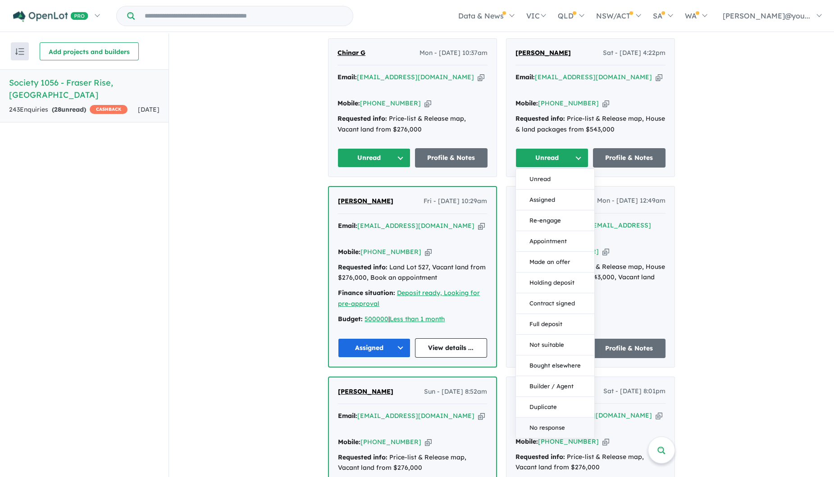  Describe the element at coordinates (244, 16) in the screenshot. I see `input: Try estate name, suburb, builder or developer` at that location.